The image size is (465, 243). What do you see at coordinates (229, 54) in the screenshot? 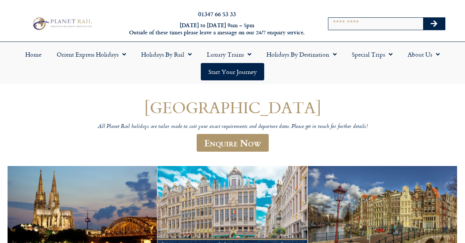
I see `a: Luxury Trains` at bounding box center [229, 54].